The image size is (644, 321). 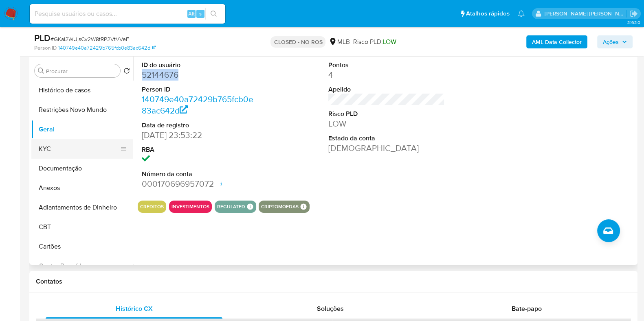 What do you see at coordinates (611, 42) in the screenshot?
I see `span: Ações` at bounding box center [611, 42].